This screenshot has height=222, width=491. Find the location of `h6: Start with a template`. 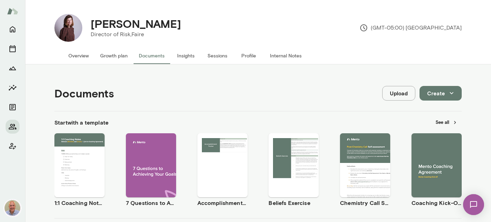

h6: Start with a template is located at coordinates (81, 123).